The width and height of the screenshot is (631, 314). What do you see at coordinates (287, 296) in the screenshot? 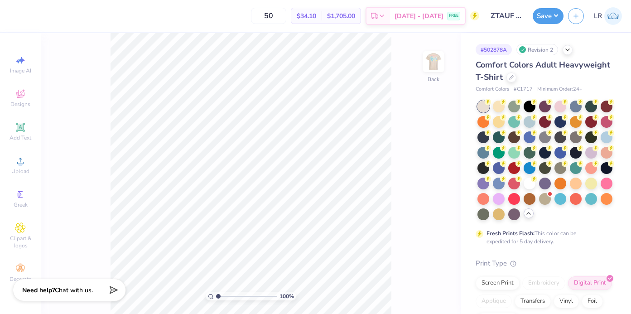
I see `span: 100 %` at bounding box center [287, 296].